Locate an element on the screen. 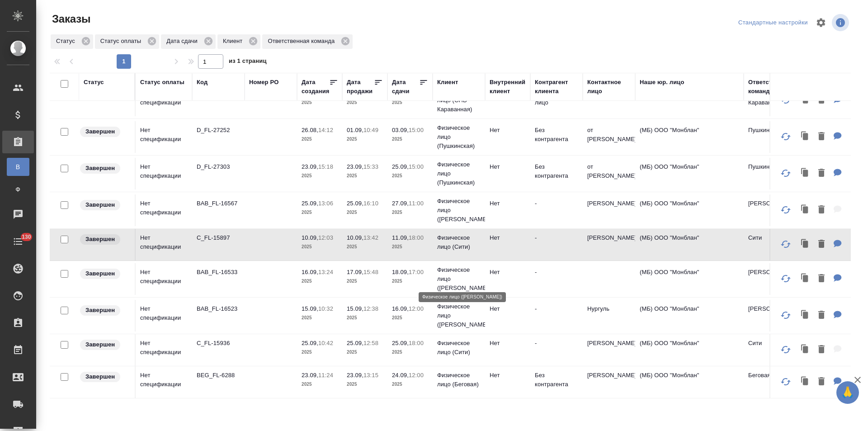 Image resolution: width=868 pixels, height=431 pixels. span: 130 is located at coordinates (26, 237).